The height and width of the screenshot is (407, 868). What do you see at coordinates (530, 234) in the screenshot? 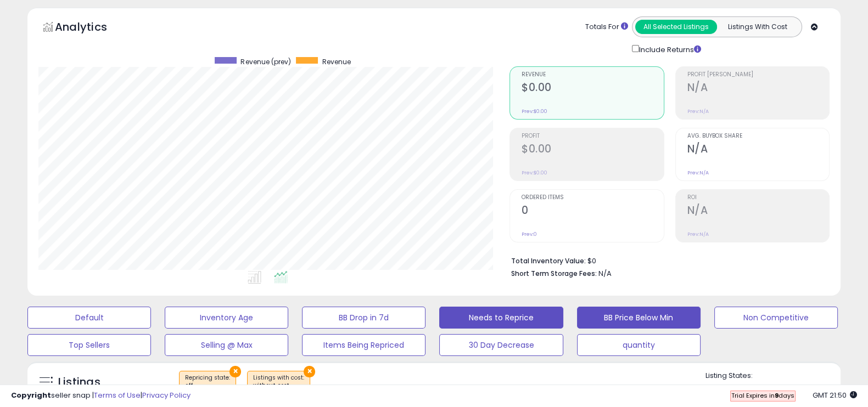
I see `small: Prev: 0` at bounding box center [530, 234].